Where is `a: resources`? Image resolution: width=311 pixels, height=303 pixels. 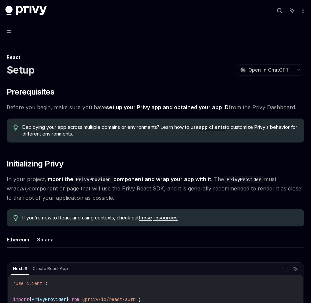 a: resources is located at coordinates (165, 218).